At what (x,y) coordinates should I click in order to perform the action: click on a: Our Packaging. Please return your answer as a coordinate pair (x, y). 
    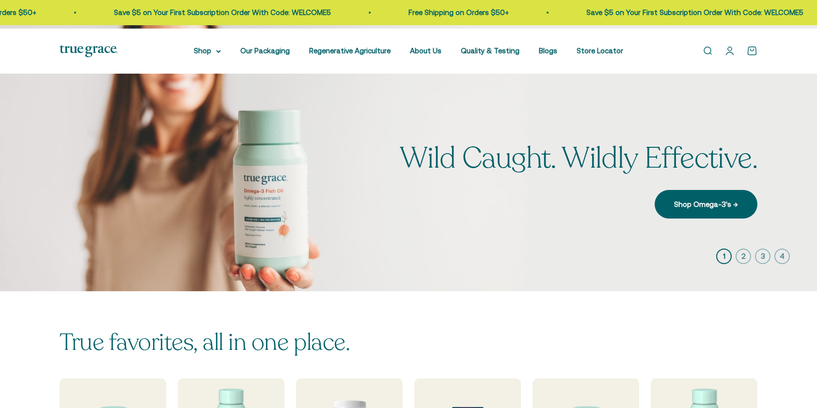
    Looking at the image, I should click on (265, 50).